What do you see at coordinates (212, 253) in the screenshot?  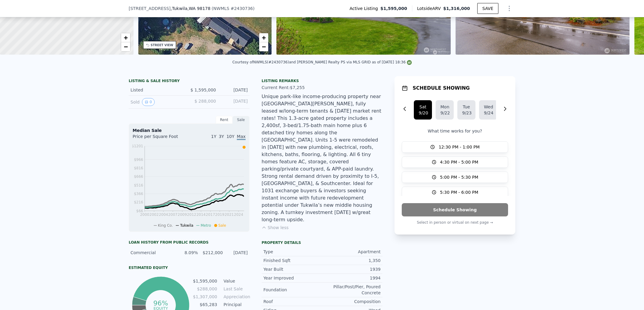 I see `div: $212,000` at bounding box center [212, 253].